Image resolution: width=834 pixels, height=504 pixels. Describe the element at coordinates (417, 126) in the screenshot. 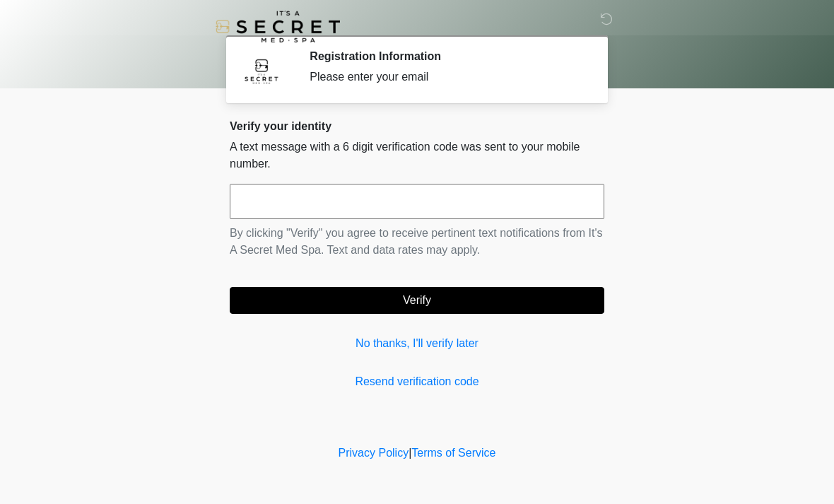

I see `h2: Verify your identity` at that location.